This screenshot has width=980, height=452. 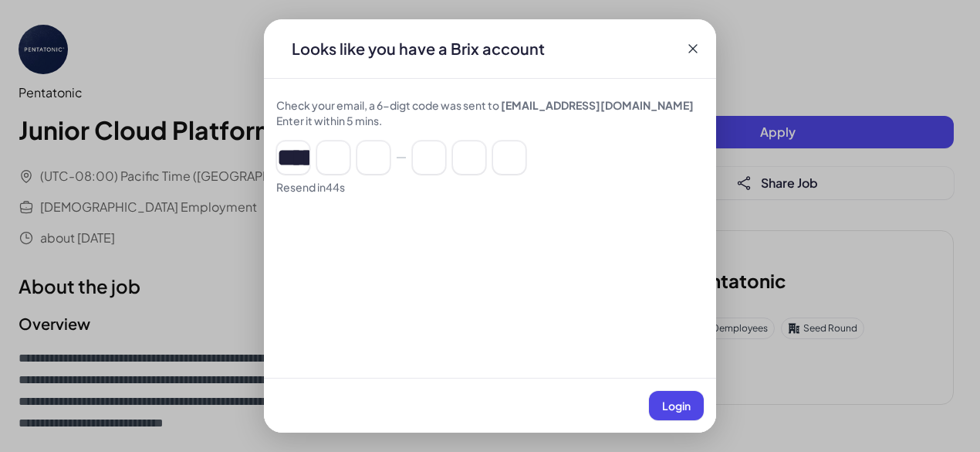 What do you see at coordinates (418, 49) in the screenshot?
I see `div: Looks like you have a Brix account` at bounding box center [418, 49].